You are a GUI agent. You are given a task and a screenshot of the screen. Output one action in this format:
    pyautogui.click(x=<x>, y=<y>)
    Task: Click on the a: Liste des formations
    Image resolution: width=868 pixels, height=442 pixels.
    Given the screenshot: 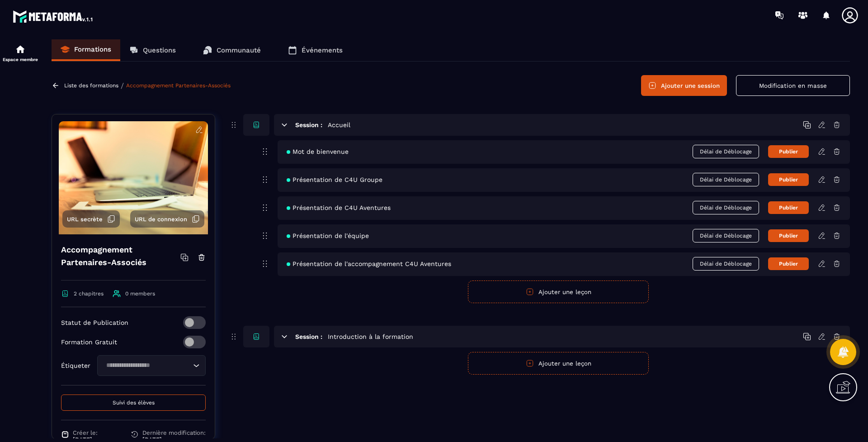 What is the action you would take?
    pyautogui.click(x=91, y=85)
    